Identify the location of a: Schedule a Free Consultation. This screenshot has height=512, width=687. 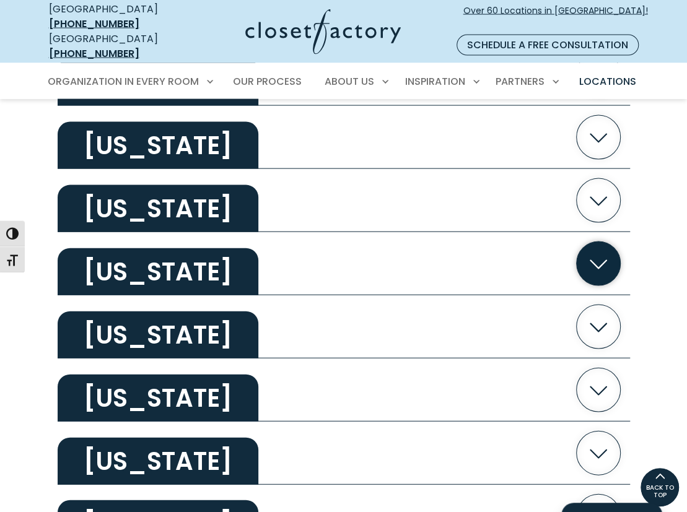
(547, 45).